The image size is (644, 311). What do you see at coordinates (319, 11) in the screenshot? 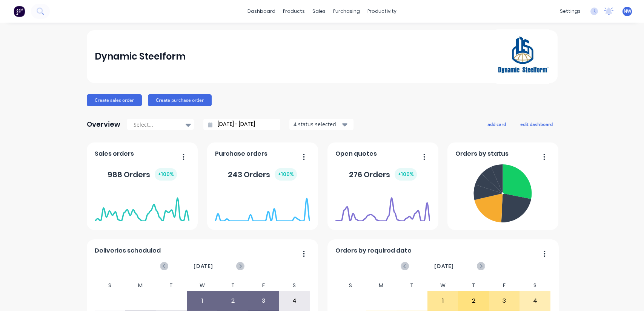
I see `div: sales` at bounding box center [319, 11].